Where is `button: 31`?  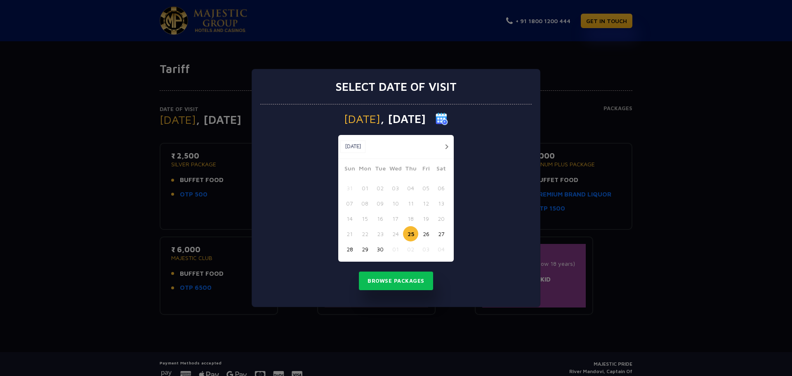 button: 31 is located at coordinates (349, 188).